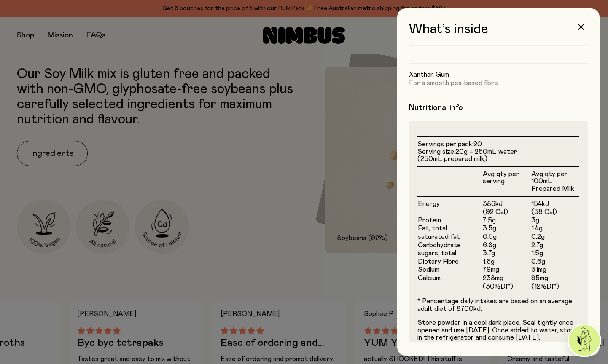  Describe the element at coordinates (507, 270) in the screenshot. I see `td: 79mg` at that location.